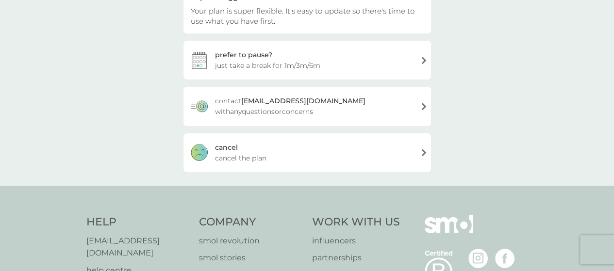 The width and height of the screenshot is (614, 271). I want to click on p: smol stories, so click(250, 258).